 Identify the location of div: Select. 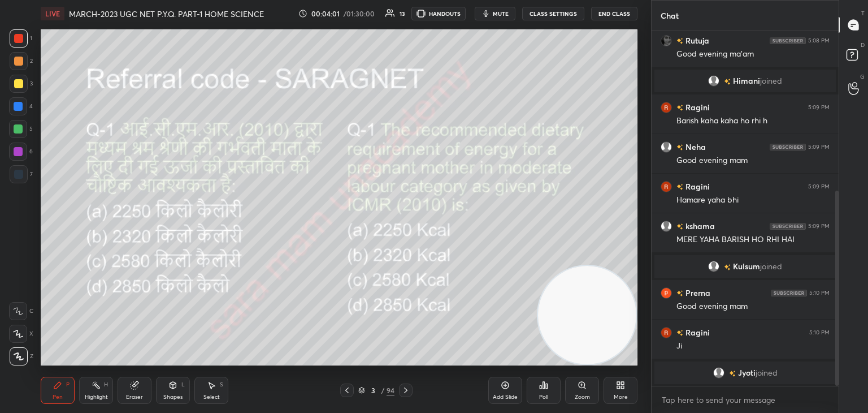
(212, 397).